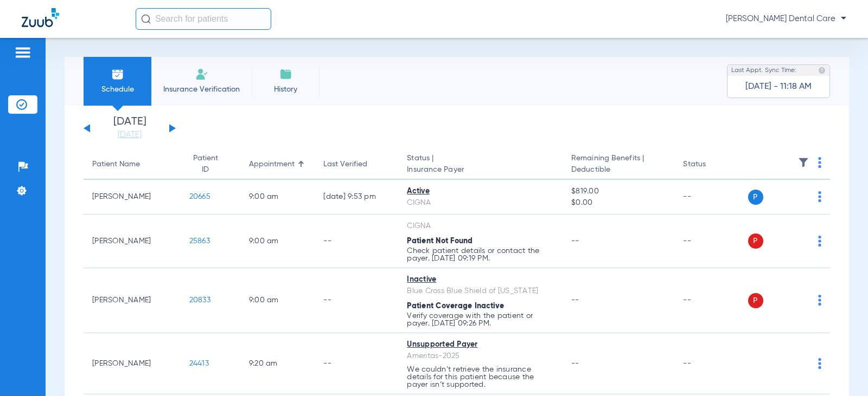 The width and height of the screenshot is (868, 396). What do you see at coordinates (199, 364) in the screenshot?
I see `span: 24413` at bounding box center [199, 364].